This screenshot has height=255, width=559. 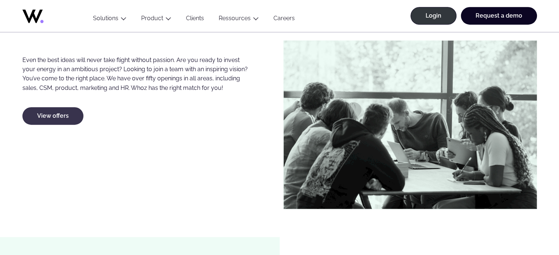 What do you see at coordinates (284, 19) in the screenshot?
I see `a: Careers` at bounding box center [284, 19].